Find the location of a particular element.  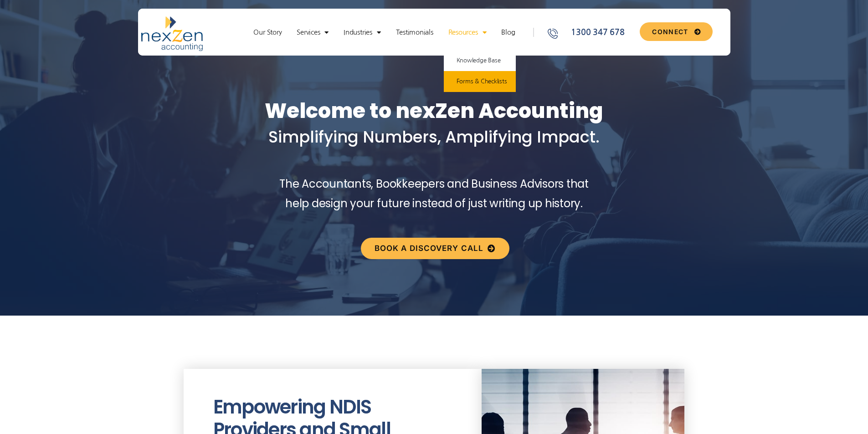

a: Knowledge Base is located at coordinates (479, 61).